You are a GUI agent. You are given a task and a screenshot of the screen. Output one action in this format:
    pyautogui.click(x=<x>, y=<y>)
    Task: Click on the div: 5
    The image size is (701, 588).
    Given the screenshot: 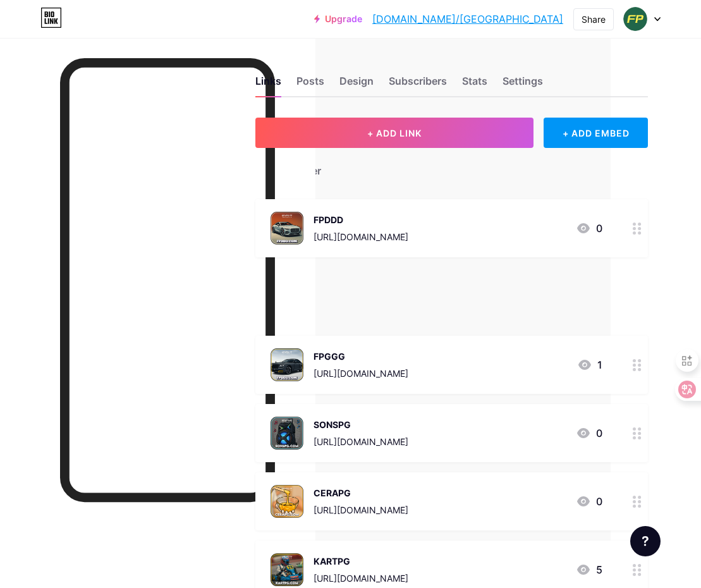 What is the action you would take?
    pyautogui.click(x=589, y=569)
    